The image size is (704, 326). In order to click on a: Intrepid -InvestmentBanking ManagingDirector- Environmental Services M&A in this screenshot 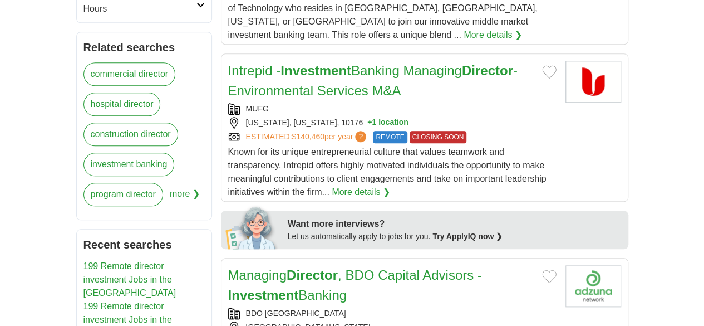, I will do `click(373, 80)`.